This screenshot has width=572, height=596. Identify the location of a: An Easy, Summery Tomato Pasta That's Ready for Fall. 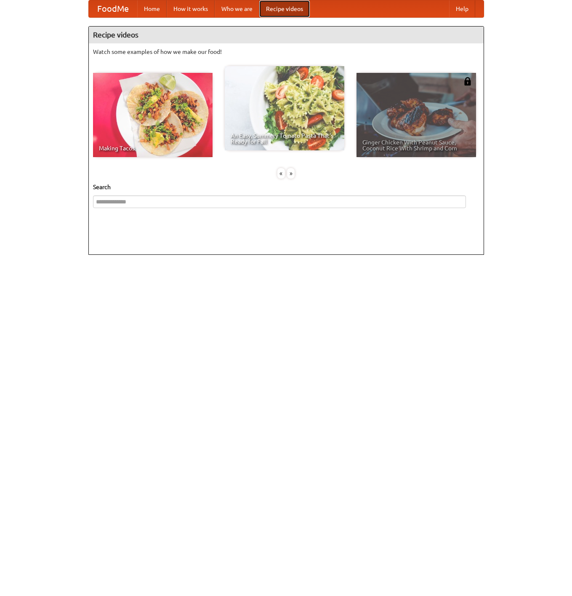
(285, 108).